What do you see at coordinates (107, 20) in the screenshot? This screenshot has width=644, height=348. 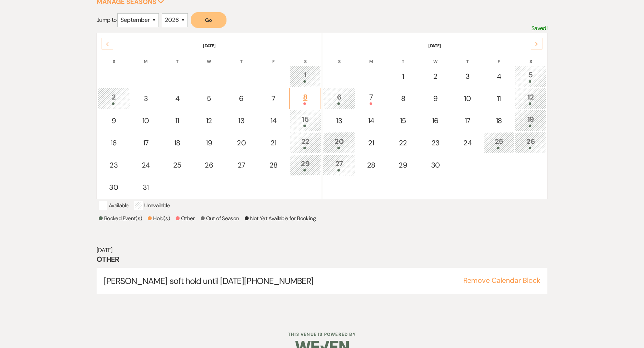 I see `span: Jump to:` at bounding box center [107, 20].